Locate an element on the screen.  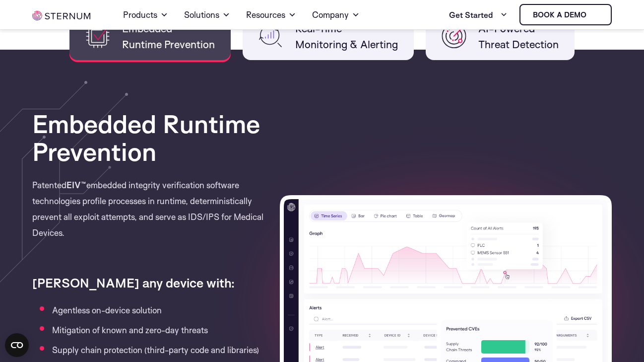
button: Open CMP widget is located at coordinates (17, 345).